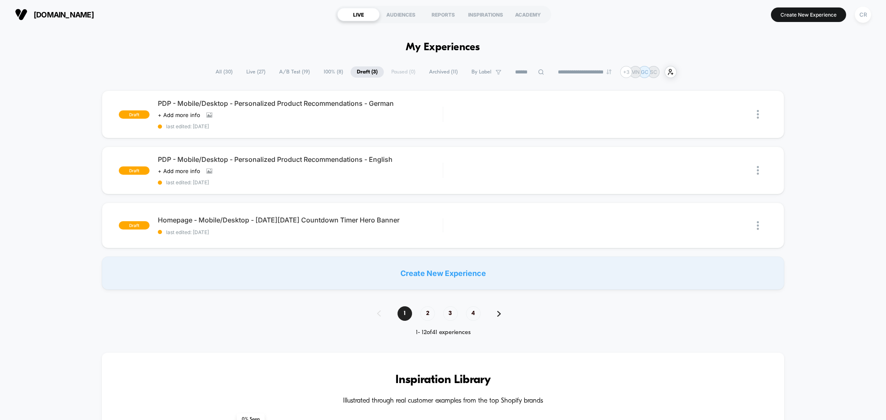  I want to click on span: Draft ( 3 ), so click(367, 72).